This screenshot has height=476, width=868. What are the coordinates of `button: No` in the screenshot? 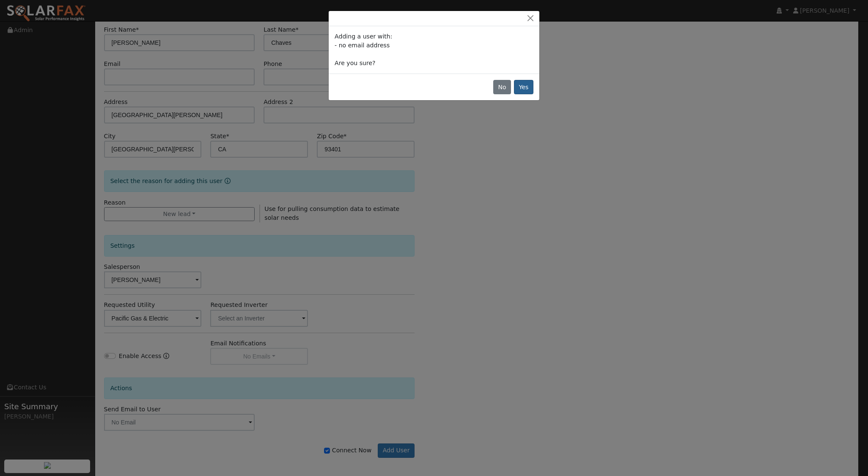 It's located at (502, 87).